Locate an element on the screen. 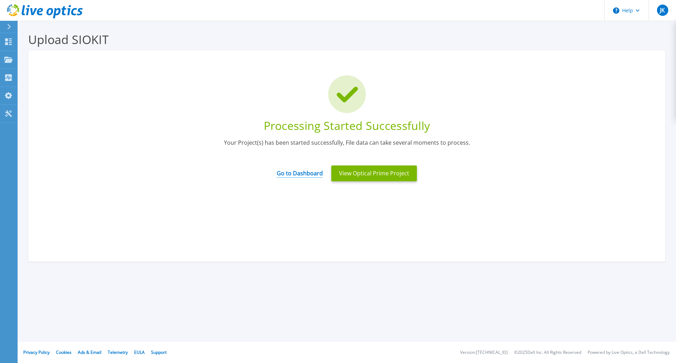  li: Powered by Live Optics, a Dell Technology is located at coordinates (629, 353).